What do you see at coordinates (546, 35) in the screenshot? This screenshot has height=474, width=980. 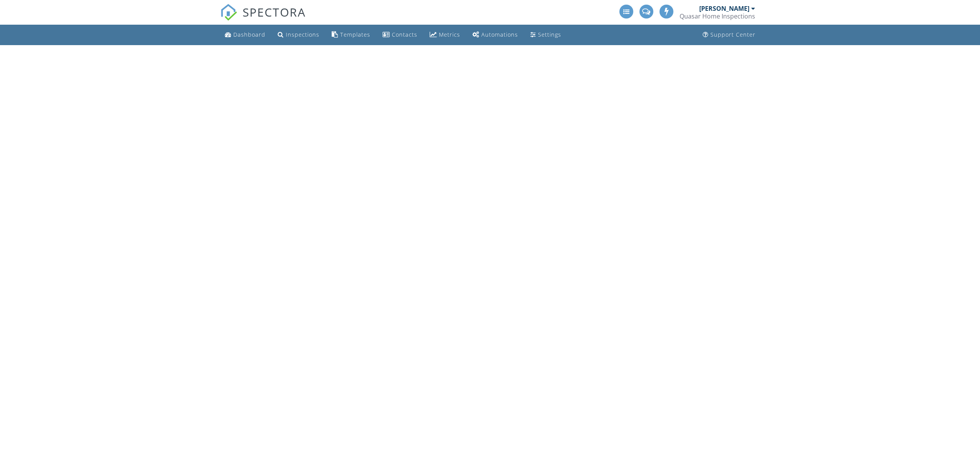 I see `a: Settings` at bounding box center [546, 35].